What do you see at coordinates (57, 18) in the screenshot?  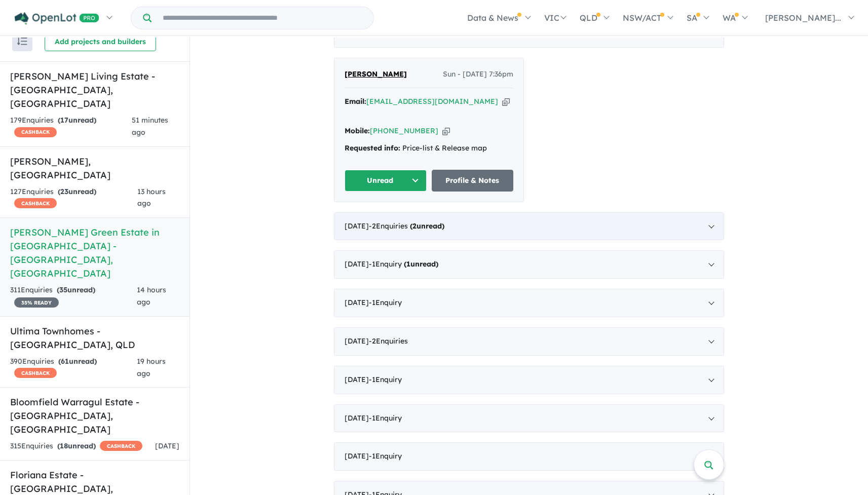 I see `img: Openlot PRO Logo White` at bounding box center [57, 18].